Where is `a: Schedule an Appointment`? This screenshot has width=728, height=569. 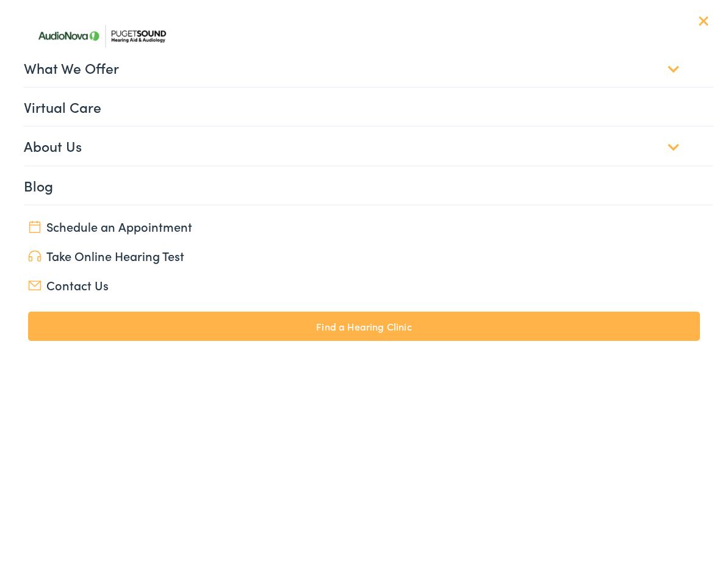 a: Schedule an Appointment is located at coordinates (364, 226).